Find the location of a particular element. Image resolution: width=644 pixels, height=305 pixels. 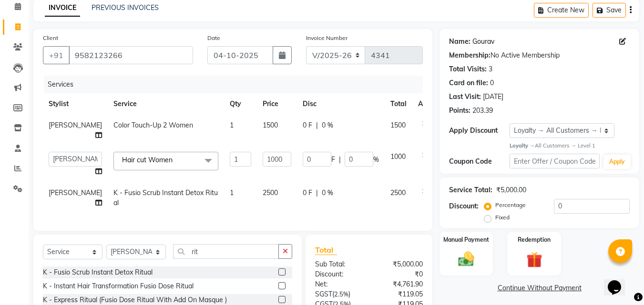

th: Stylist is located at coordinates (75, 104).